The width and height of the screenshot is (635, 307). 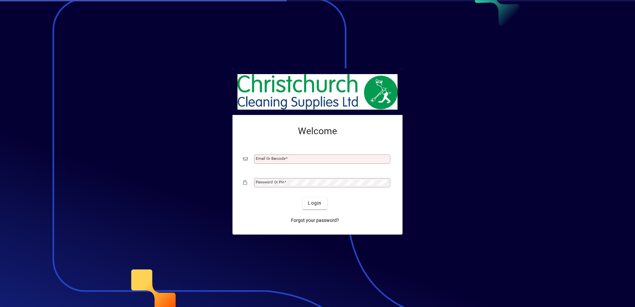 I want to click on span: Forgot your password?, so click(x=315, y=220).